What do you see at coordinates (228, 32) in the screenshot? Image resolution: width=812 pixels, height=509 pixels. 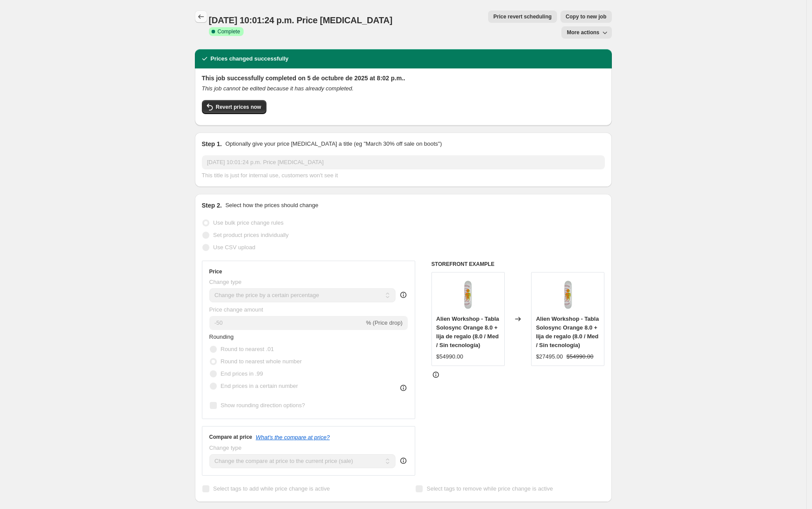 I see `span: Complete` at bounding box center [228, 32].